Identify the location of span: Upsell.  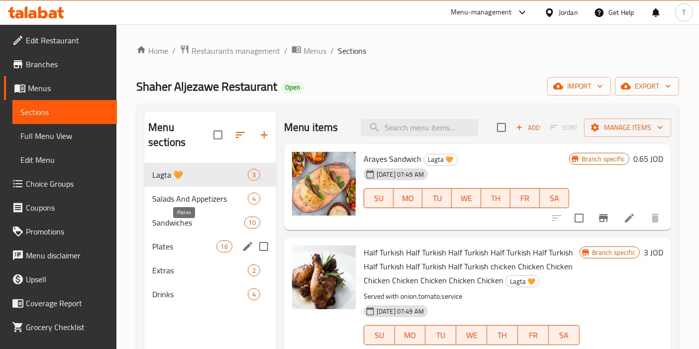
(67, 279).